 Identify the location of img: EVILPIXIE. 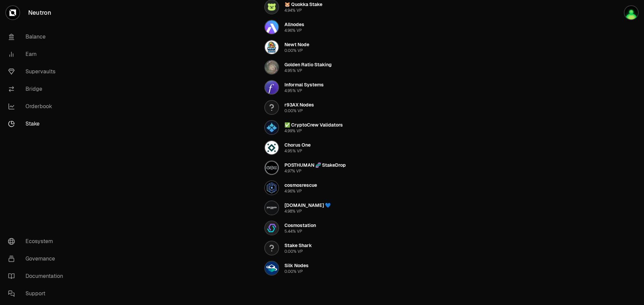
(632, 12).